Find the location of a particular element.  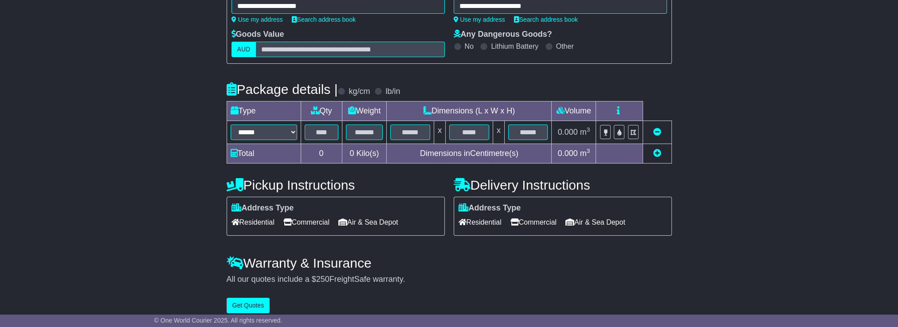

td: Dimensions in Centimetre(s) is located at coordinates (469, 154).